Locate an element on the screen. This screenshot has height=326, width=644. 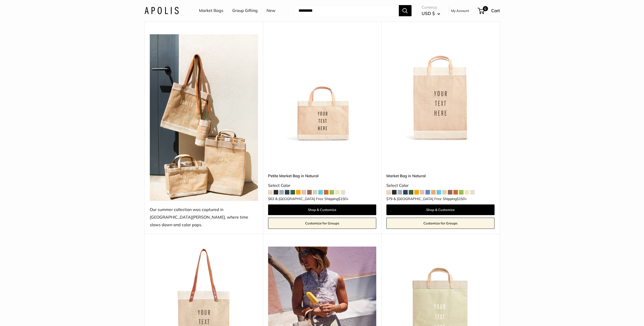
img: Our summer collection was captured in Todos Santos, where time slows down and color pops. is located at coordinates (204, 118).